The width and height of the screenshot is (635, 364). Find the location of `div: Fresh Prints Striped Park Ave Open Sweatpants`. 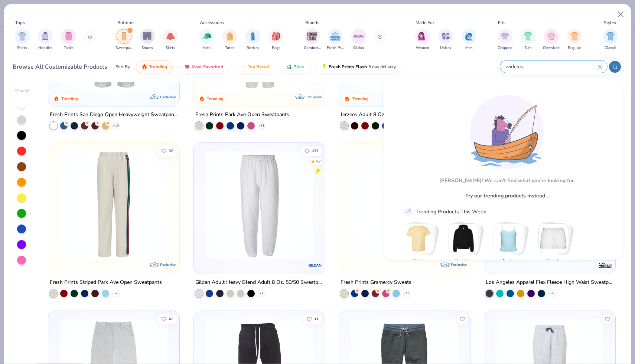

div: Fresh Prints Striped Park Ave Open Sweatpants is located at coordinates (106, 283).